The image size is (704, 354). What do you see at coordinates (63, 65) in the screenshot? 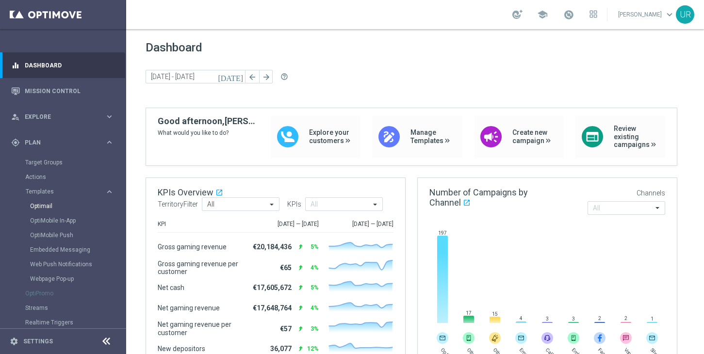
I see `div: equalizer Dashboard` at bounding box center [63, 65].